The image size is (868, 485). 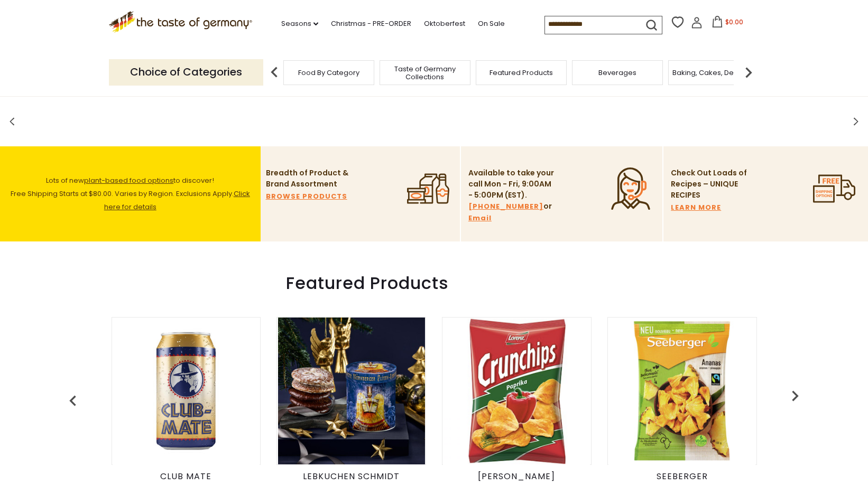 I want to click on a: Food By Category, so click(x=329, y=72).